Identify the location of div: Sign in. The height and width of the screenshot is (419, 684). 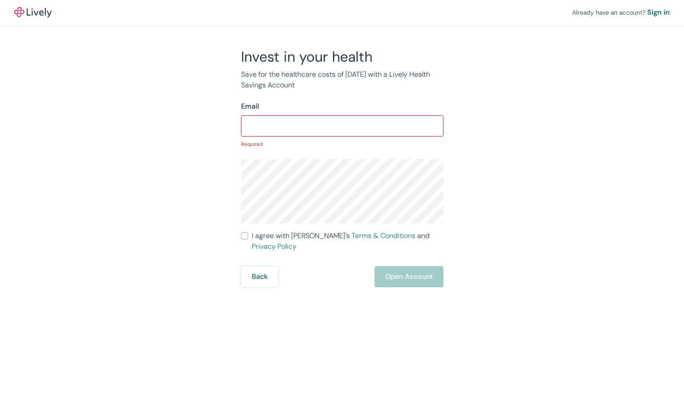
(658, 12).